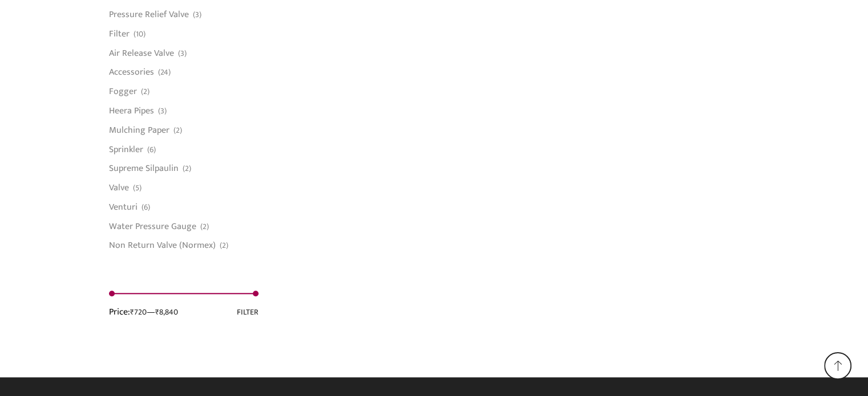  I want to click on a: Venturi, so click(123, 207).